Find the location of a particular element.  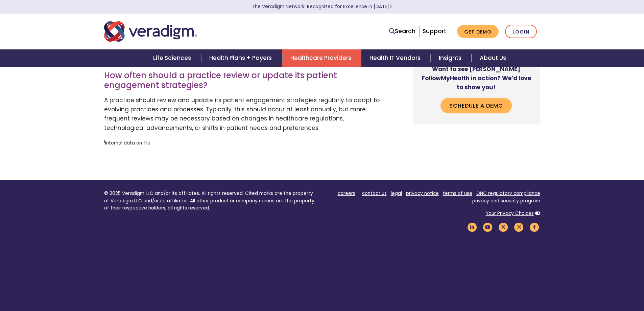

a: Support is located at coordinates (435, 31).